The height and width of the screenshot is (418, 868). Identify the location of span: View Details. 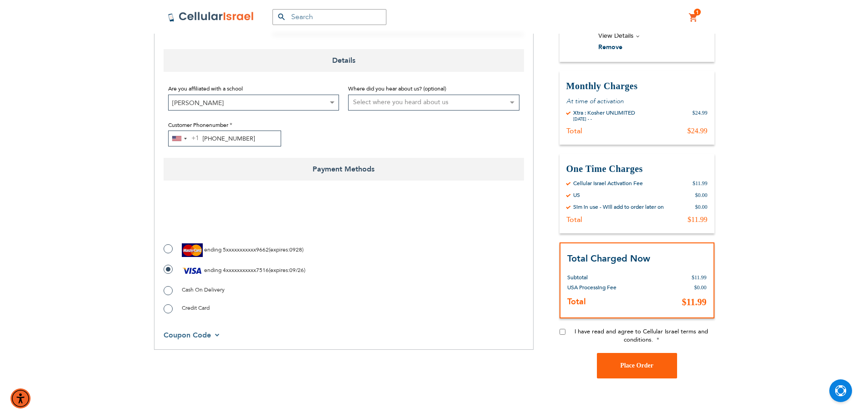
(615, 36).